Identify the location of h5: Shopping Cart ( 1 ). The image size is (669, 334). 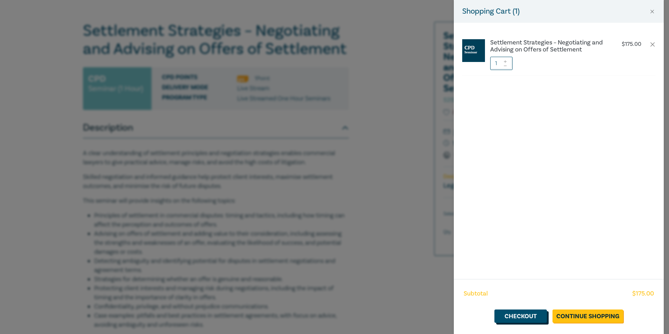
(491, 11).